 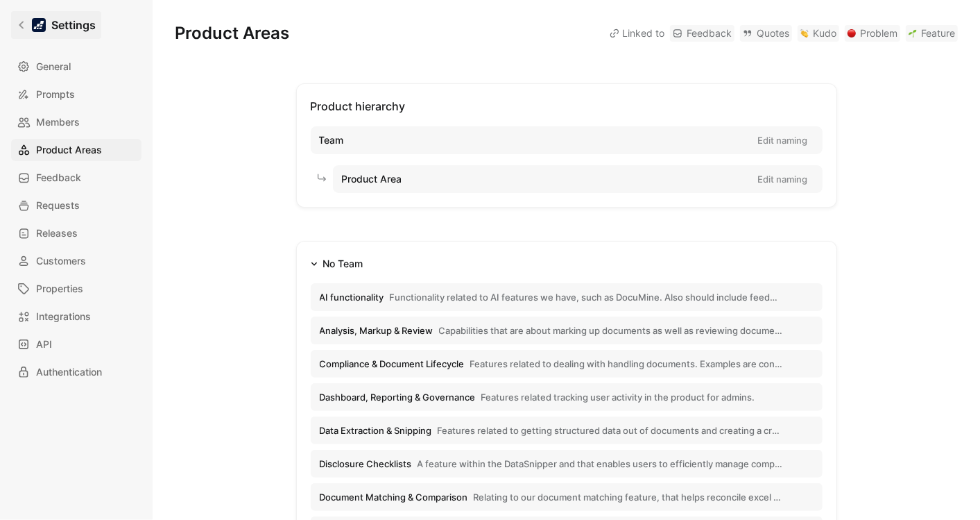 What do you see at coordinates (392, 364) in the screenshot?
I see `span: Compliance & Document Lifecycle` at bounding box center [392, 364].